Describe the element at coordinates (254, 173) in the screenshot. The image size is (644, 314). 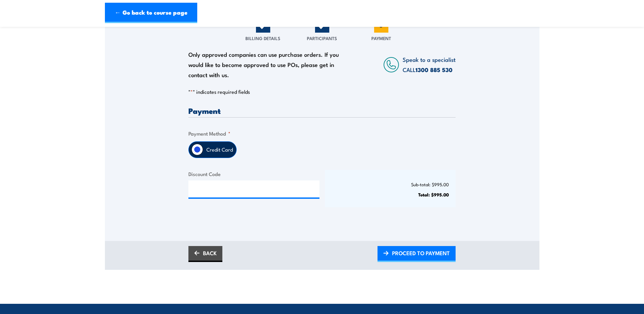
I see `label: Discount Code` at that location.